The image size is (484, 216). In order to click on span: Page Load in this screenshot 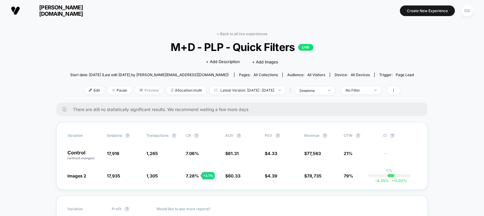, I will do `click(405, 75)`.